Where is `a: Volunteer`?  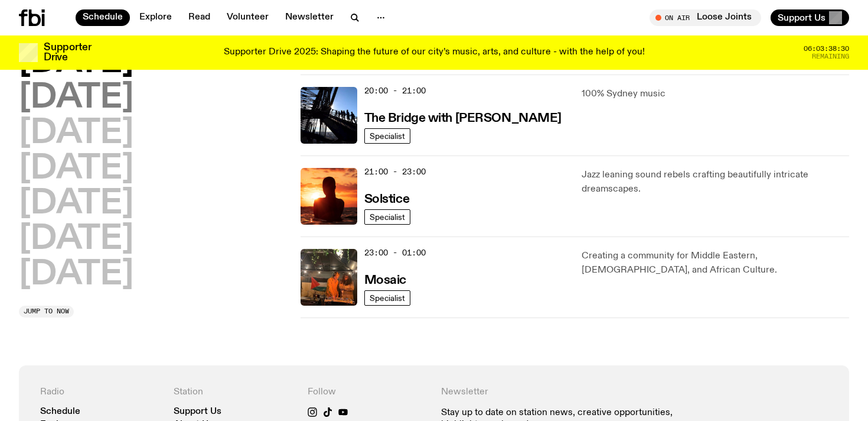
a: Volunteer is located at coordinates (248, 18).